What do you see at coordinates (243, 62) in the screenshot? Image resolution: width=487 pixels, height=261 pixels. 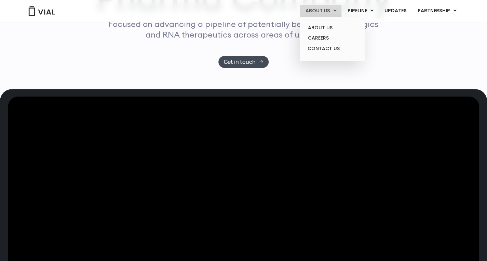 I see `a: Get in touch` at bounding box center [243, 62].